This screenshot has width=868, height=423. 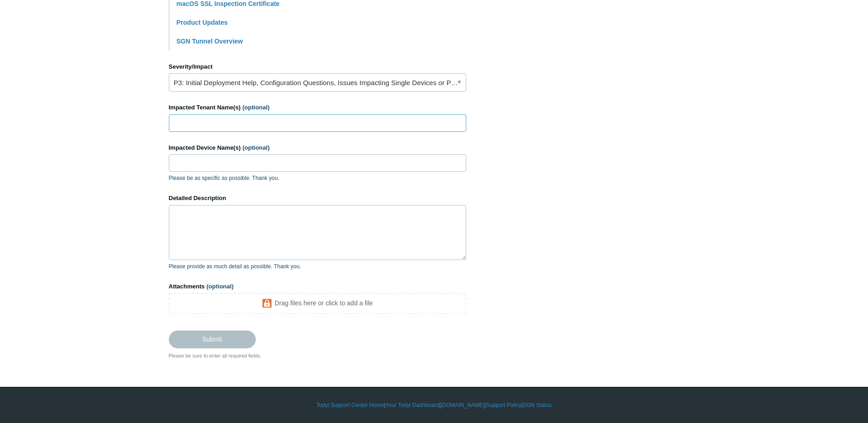 What do you see at coordinates (317, 266) in the screenshot?
I see `p: Please provide as much detail as possible. Thank you.` at bounding box center [317, 266].